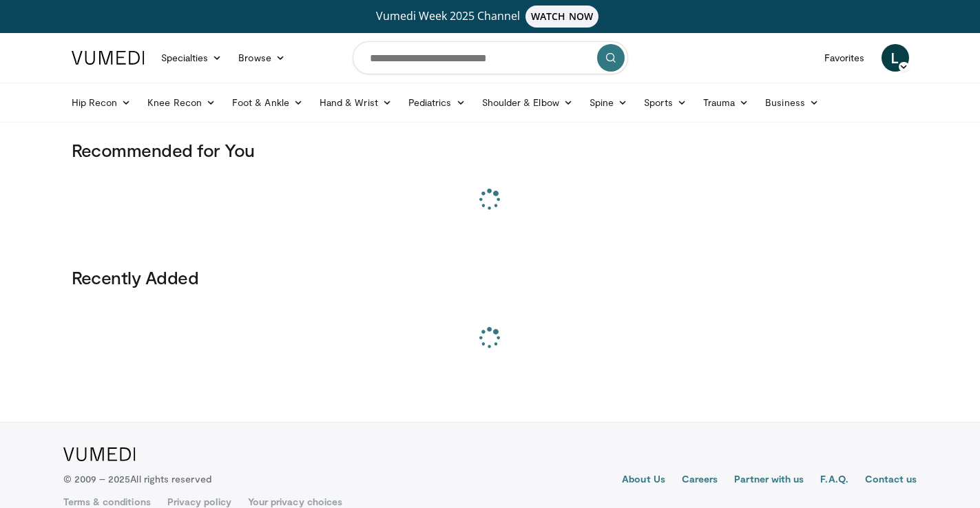  Describe the element at coordinates (261, 58) in the screenshot. I see `a: Browse` at that location.